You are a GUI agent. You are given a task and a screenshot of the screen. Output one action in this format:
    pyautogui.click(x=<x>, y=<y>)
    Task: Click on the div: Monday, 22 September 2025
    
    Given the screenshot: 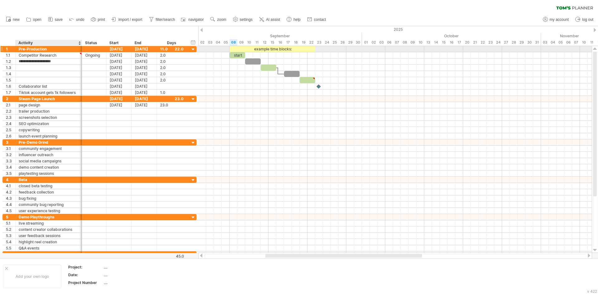 What is the action you would take?
    pyautogui.click(x=311, y=42)
    